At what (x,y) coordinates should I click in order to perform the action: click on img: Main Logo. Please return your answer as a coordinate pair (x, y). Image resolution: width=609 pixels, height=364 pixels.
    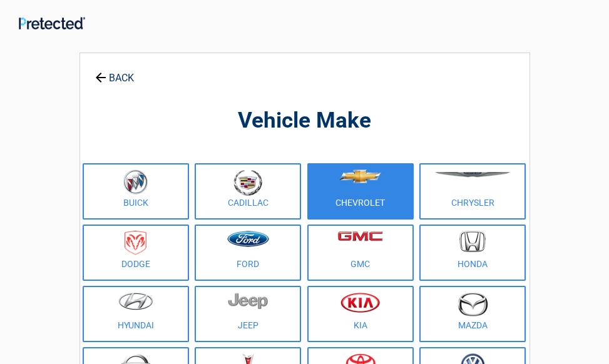
    Looking at the image, I should click on (52, 23).